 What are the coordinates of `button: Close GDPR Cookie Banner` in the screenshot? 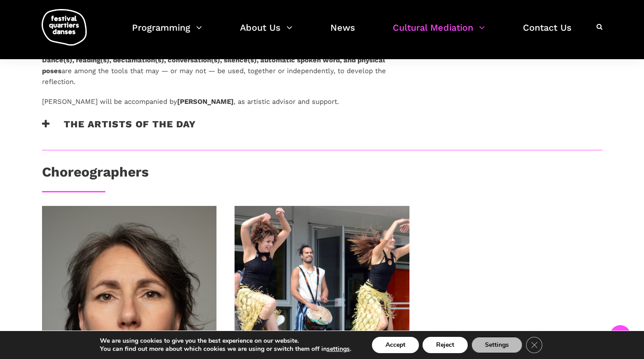 It's located at (534, 345).